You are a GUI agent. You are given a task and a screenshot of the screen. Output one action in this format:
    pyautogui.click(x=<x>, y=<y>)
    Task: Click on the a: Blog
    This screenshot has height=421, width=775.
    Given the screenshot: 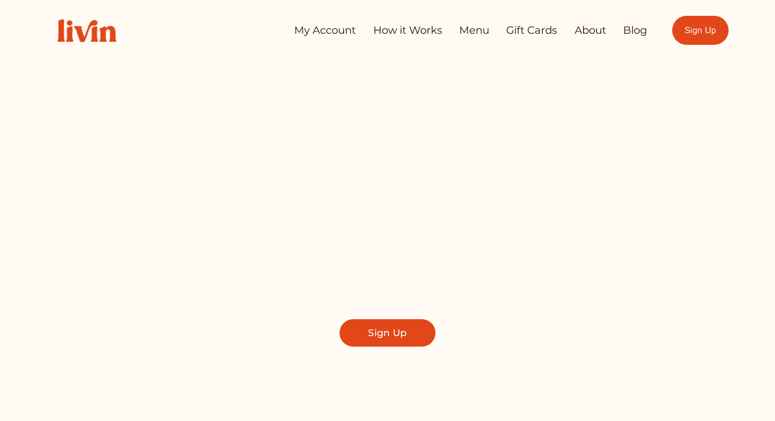 What is the action you would take?
    pyautogui.click(x=635, y=31)
    